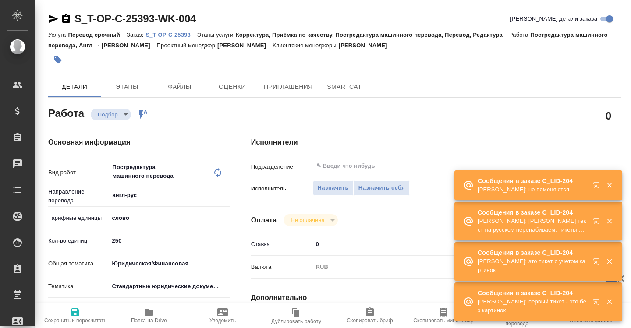 This screenshot has height=328, width=631. Describe the element at coordinates (136, 35) in the screenshot. I see `p: Заказ:` at that location.